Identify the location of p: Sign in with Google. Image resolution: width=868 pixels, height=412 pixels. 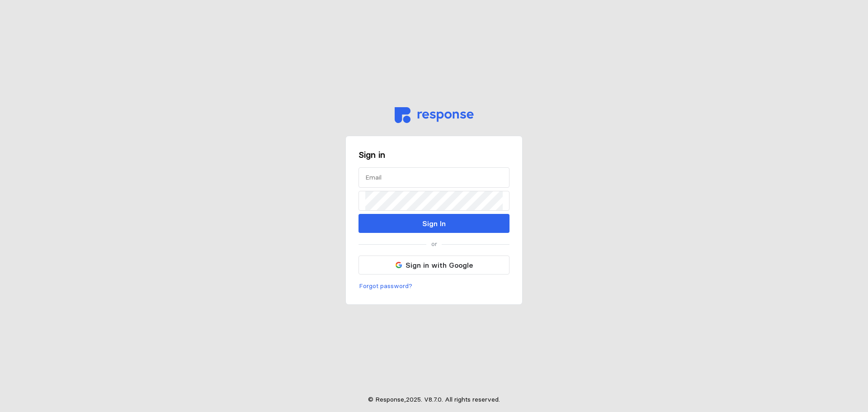
(439, 265).